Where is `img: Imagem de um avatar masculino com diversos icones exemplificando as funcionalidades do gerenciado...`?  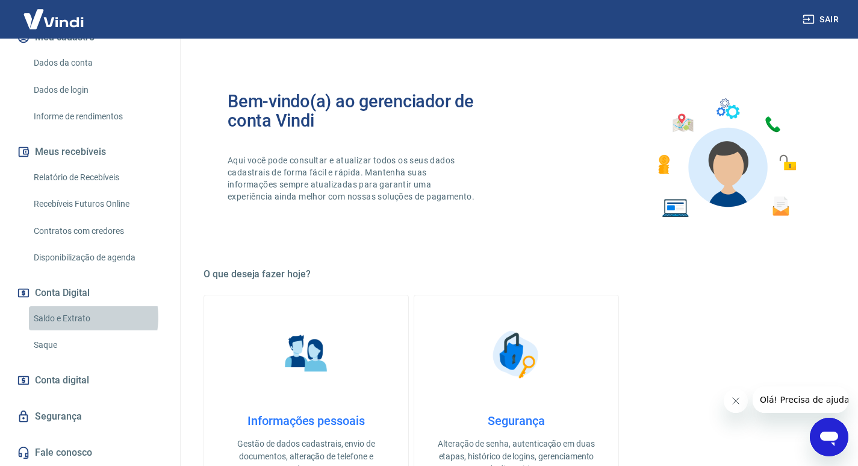
img: Imagem de um avatar masculino com diversos icones exemplificando as funcionalidades do gerenciado... is located at coordinates (726, 158).